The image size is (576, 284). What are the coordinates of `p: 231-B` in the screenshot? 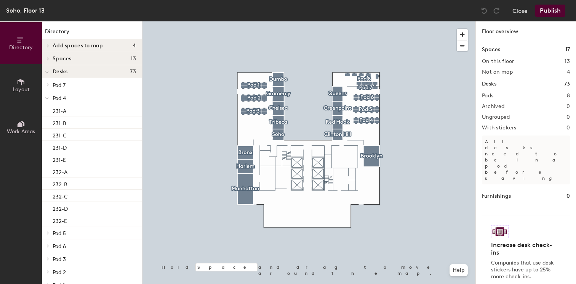 It's located at (59, 122).